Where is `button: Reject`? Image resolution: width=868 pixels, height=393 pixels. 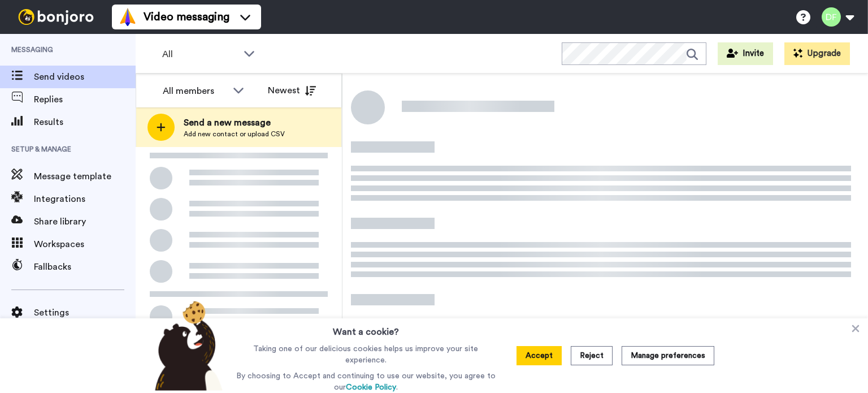
button: Reject is located at coordinates (592, 356).